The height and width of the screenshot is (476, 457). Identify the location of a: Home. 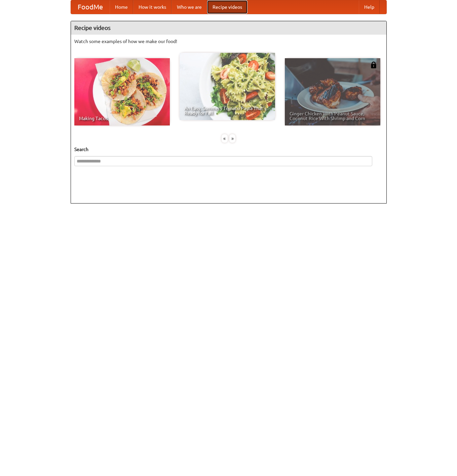
(121, 7).